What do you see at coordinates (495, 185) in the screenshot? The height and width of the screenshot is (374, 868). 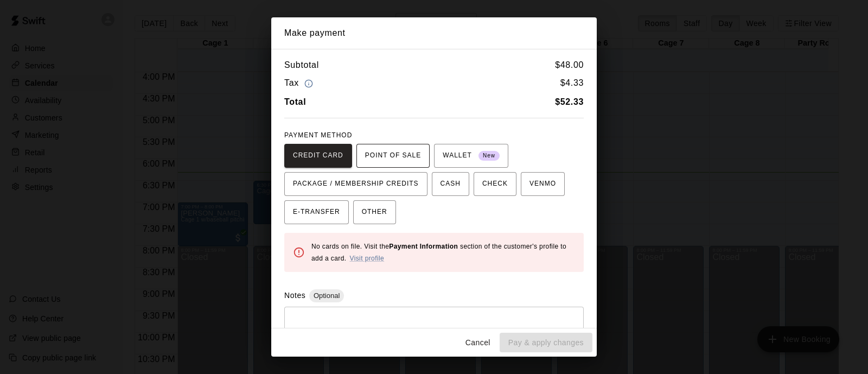 I see `button: CHECK` at bounding box center [495, 185].